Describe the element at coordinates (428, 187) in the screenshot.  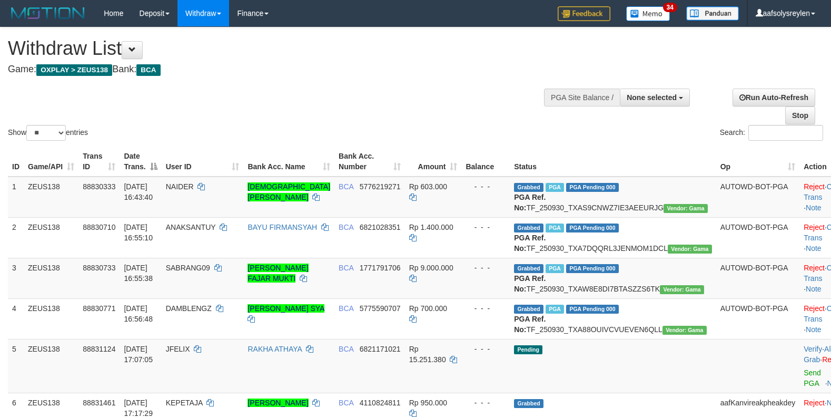
I see `span: Rp 603.000` at that location.